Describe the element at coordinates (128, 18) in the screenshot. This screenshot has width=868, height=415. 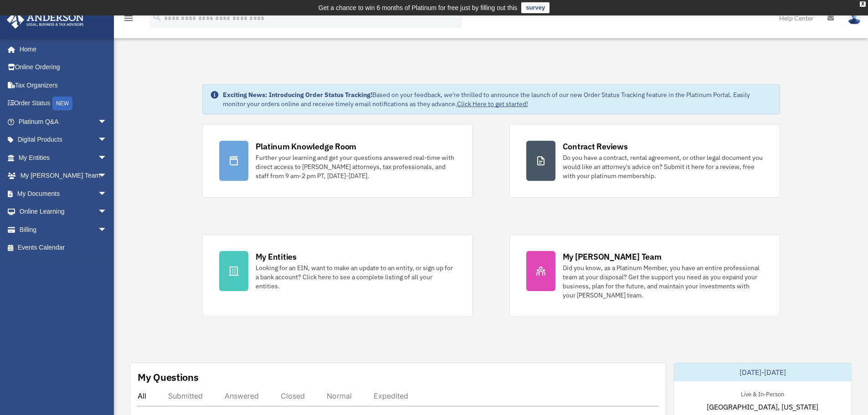
I see `i: menu` at that location.